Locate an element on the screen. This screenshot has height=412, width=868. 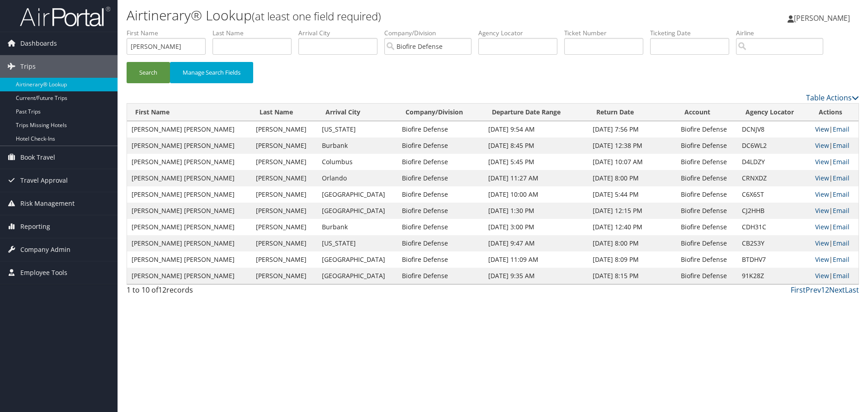
span: Risk Management is located at coordinates (47, 203).